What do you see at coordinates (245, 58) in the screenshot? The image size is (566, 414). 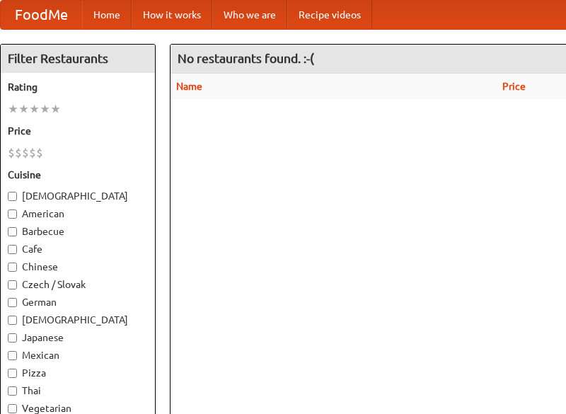 I see `ng-pluralize: No restaurants found. :-(` at bounding box center [245, 58].